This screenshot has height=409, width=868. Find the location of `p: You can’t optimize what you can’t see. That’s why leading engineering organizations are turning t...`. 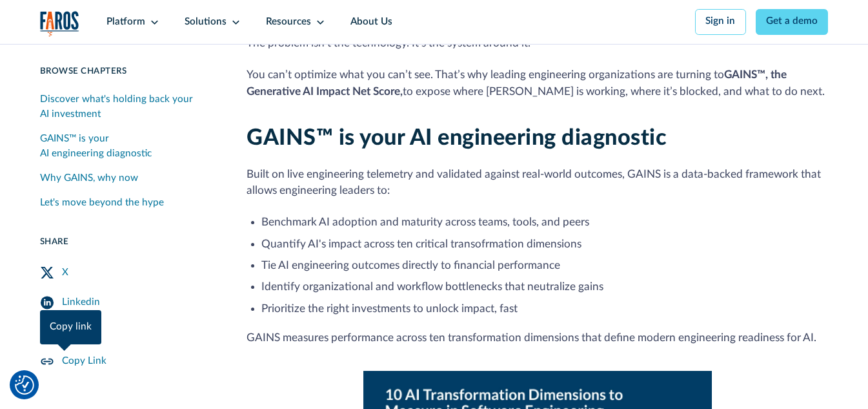

p: You can’t optimize what you can’t see. That’s why leading engineering organizations are turning t... is located at coordinates (537, 83).